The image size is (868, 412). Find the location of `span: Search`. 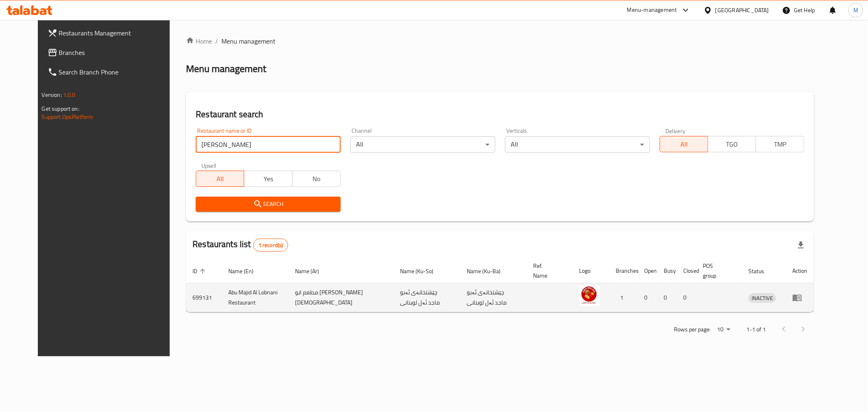

span: Search is located at coordinates (268, 204).